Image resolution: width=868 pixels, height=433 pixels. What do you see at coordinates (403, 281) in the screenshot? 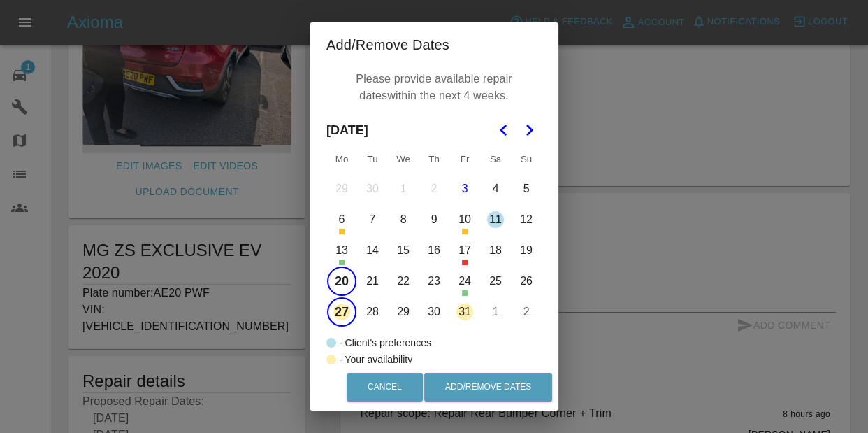
I see `button: Wednesday, October 22nd, 2025` at bounding box center [403, 281].